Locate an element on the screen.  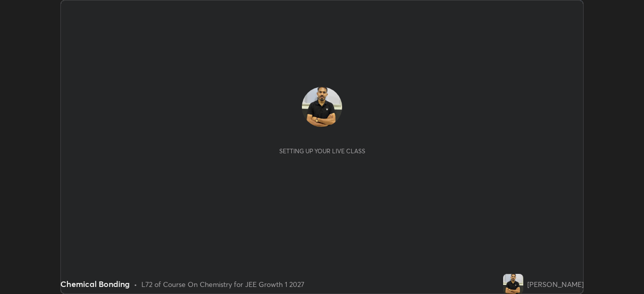
div: Setting up your live class is located at coordinates (322, 150).